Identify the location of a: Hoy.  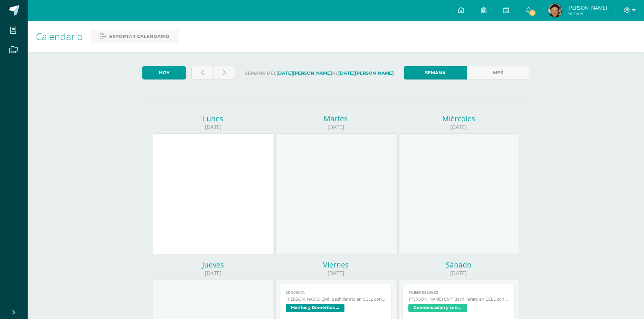
(164, 73).